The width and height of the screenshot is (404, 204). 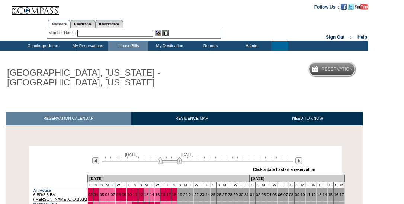 I want to click on a: 09, so click(x=297, y=195).